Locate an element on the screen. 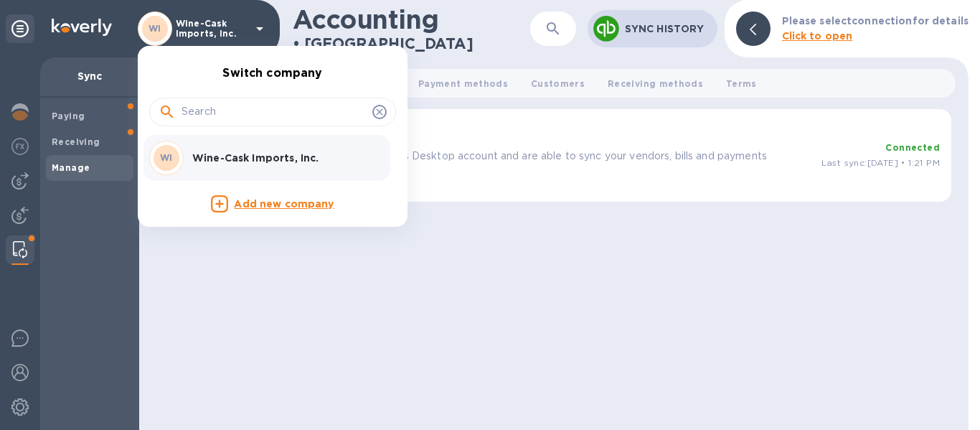  div: Chat Widget is located at coordinates (944, 396).